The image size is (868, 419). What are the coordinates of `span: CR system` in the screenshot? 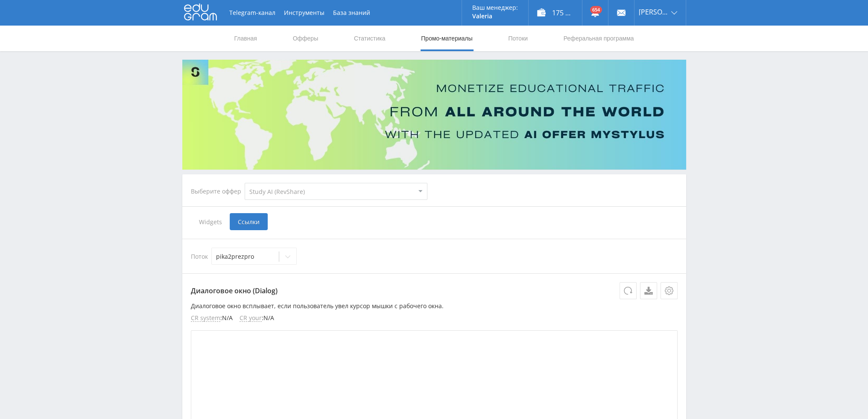 It's located at (205, 318).